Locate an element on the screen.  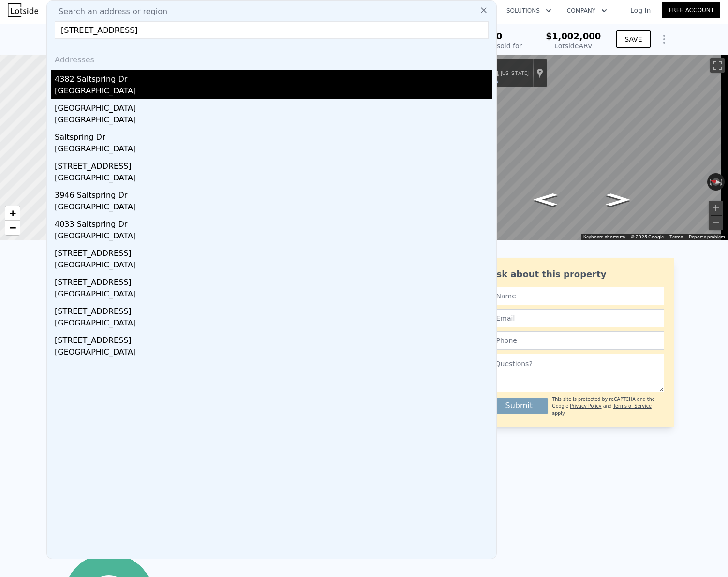
a: Terms of Service is located at coordinates (632, 405).